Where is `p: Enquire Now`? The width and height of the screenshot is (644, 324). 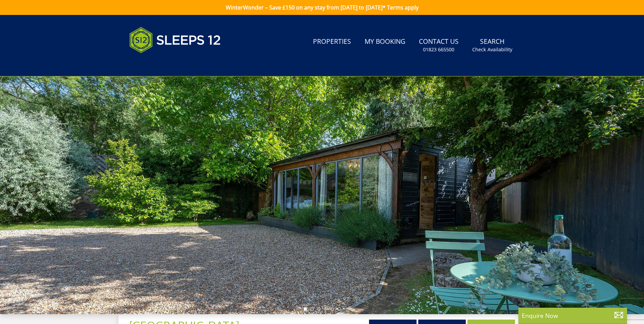 p: Enquire Now is located at coordinates (573, 316).